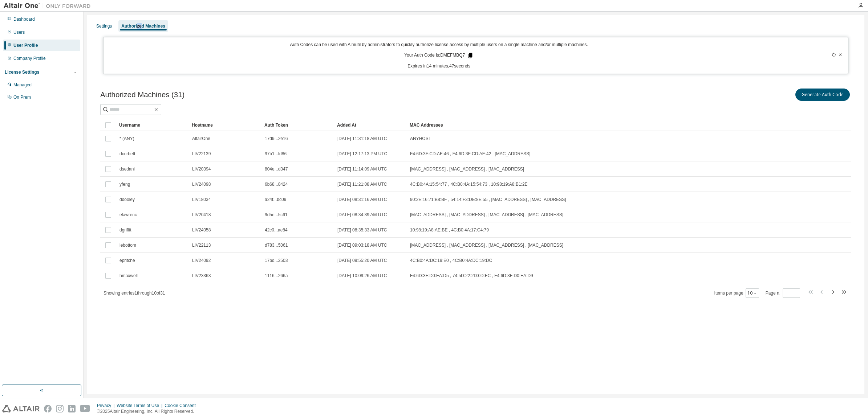  I want to click on div: Managed, so click(23, 85).